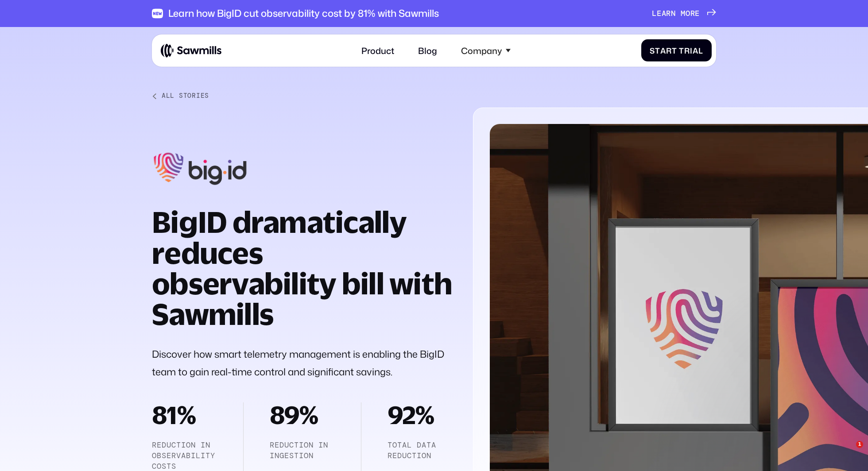 The width and height of the screenshot is (868, 471). I want to click on h2: 92%, so click(420, 414).